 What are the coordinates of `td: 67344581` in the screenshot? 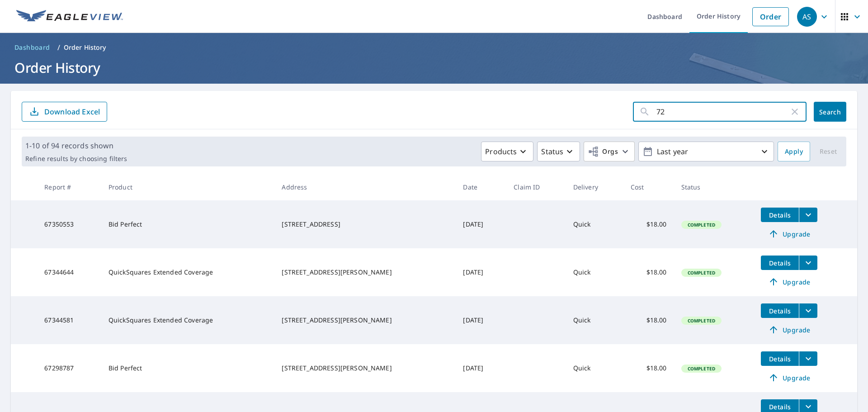 It's located at (69, 320).